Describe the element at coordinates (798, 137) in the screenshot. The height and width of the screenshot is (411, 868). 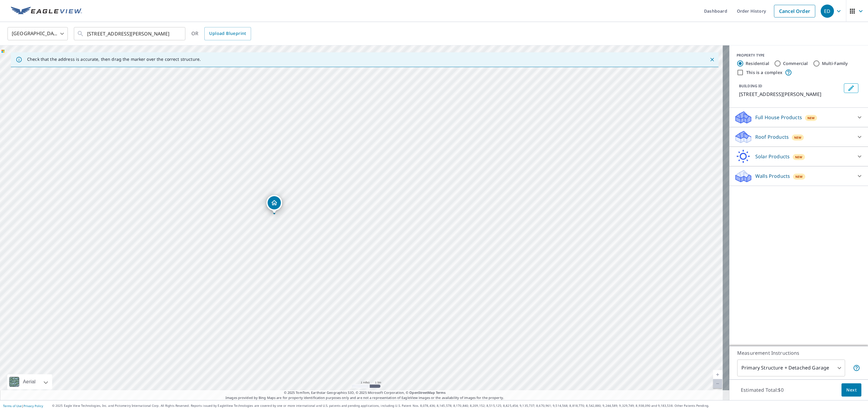
I see `div: Roof ProductsNew` at that location.